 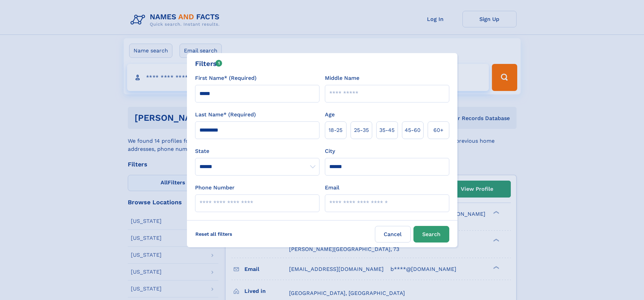 I want to click on label: City, so click(x=330, y=151).